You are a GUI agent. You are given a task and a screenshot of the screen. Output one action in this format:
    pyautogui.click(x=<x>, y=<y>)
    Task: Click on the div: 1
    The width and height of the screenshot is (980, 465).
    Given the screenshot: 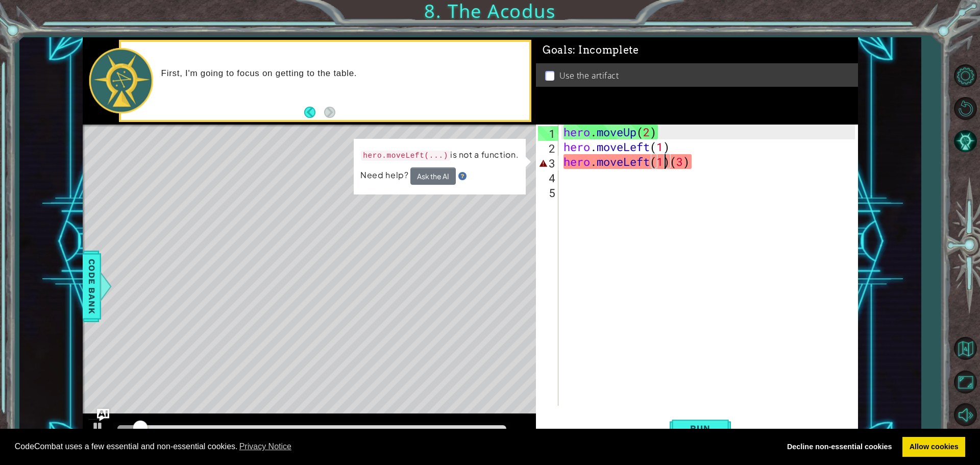 What is the action you would take?
    pyautogui.click(x=548, y=134)
    